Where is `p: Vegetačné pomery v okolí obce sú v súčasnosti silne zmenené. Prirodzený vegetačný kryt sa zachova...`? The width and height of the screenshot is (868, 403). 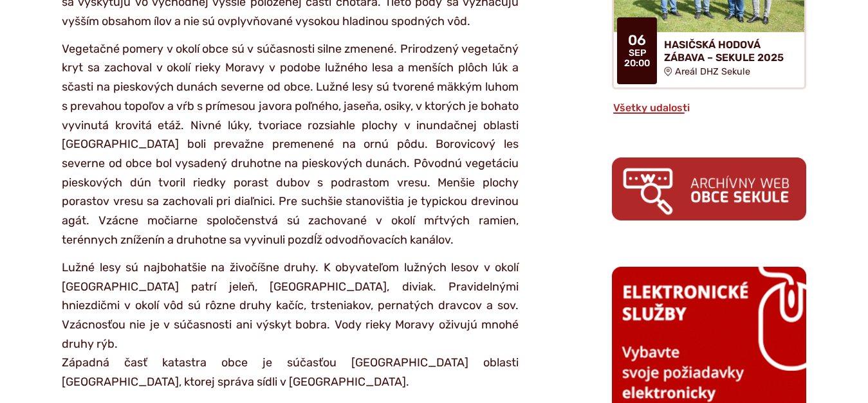 p: Vegetačné pomery v okolí obce sú v súčasnosti silne zmenené. Prirodzený vegetačný kryt sa zachova... is located at coordinates (291, 144).